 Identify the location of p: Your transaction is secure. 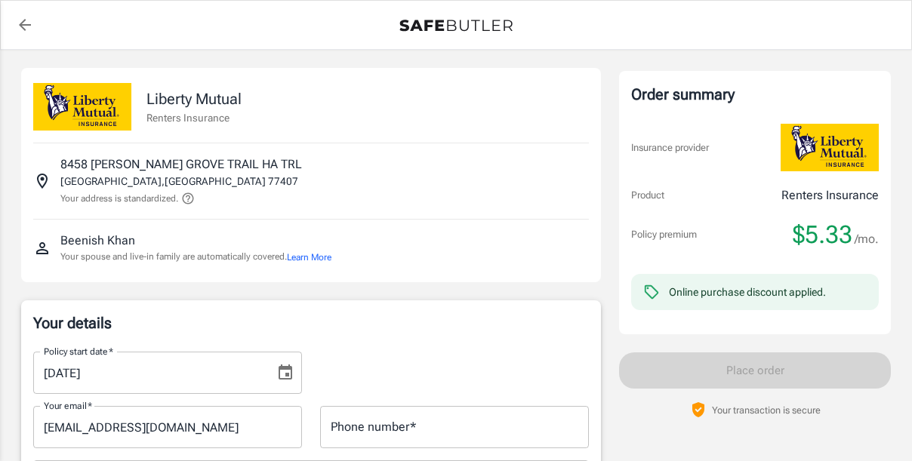
(766, 410).